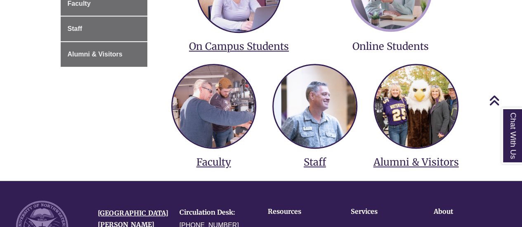  What do you see at coordinates (296, 212) in the screenshot?
I see `h4: Resources` at bounding box center [296, 212].